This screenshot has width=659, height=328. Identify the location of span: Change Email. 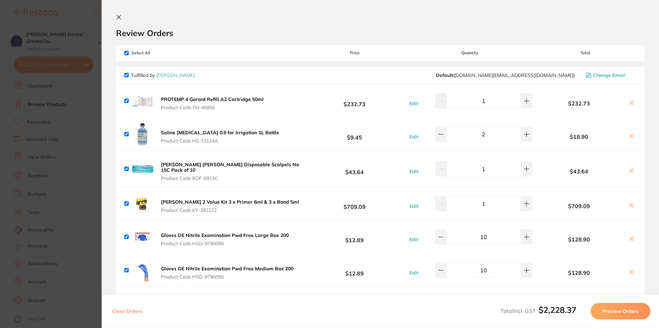
(609, 75).